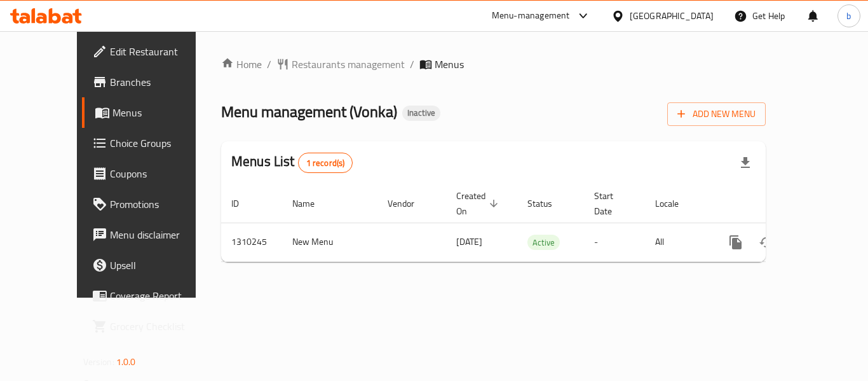  What do you see at coordinates (160, 52) in the screenshot?
I see `span: Edit Restaurant` at bounding box center [160, 52].